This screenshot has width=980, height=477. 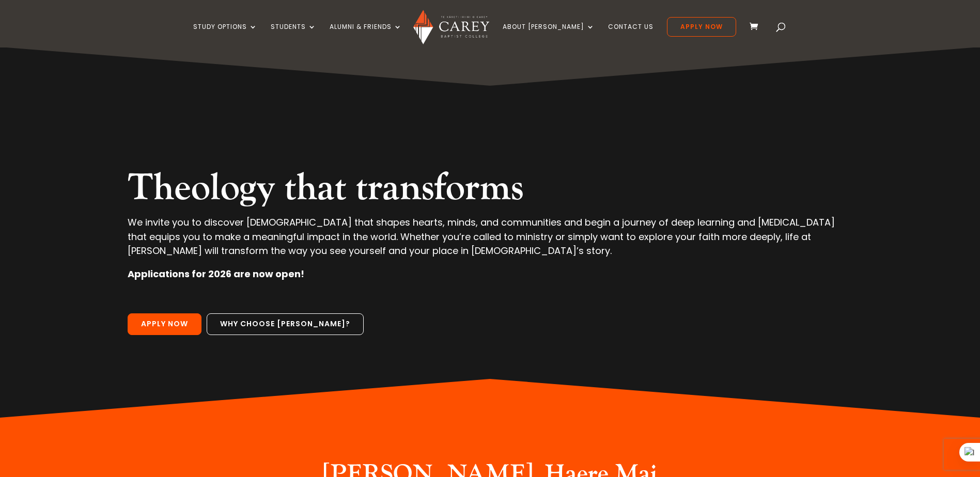 What do you see at coordinates (366, 35) in the screenshot?
I see `a: Alumni & Friends` at bounding box center [366, 35].